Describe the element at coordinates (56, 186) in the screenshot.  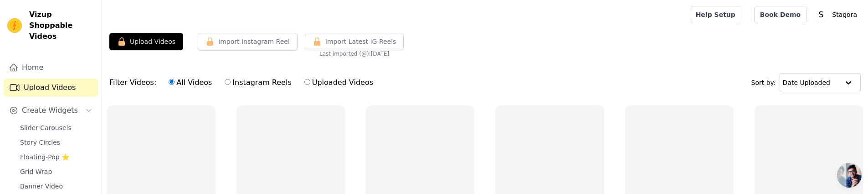
I see `a: Banner Video` at that location.